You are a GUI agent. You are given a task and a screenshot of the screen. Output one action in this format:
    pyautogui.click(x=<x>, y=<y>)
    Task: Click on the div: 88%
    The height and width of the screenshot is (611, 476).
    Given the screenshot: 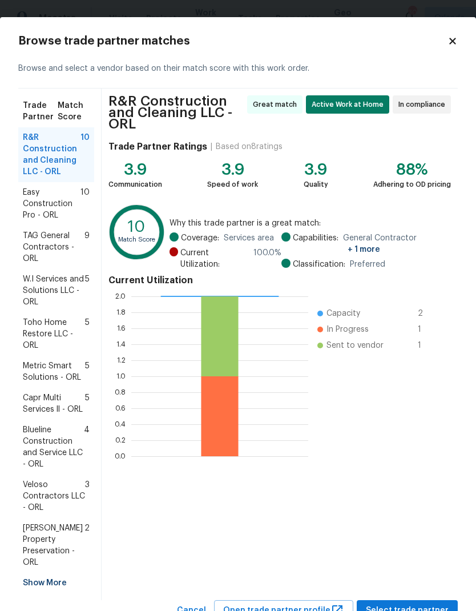 What is the action you would take?
    pyautogui.click(x=412, y=170)
    